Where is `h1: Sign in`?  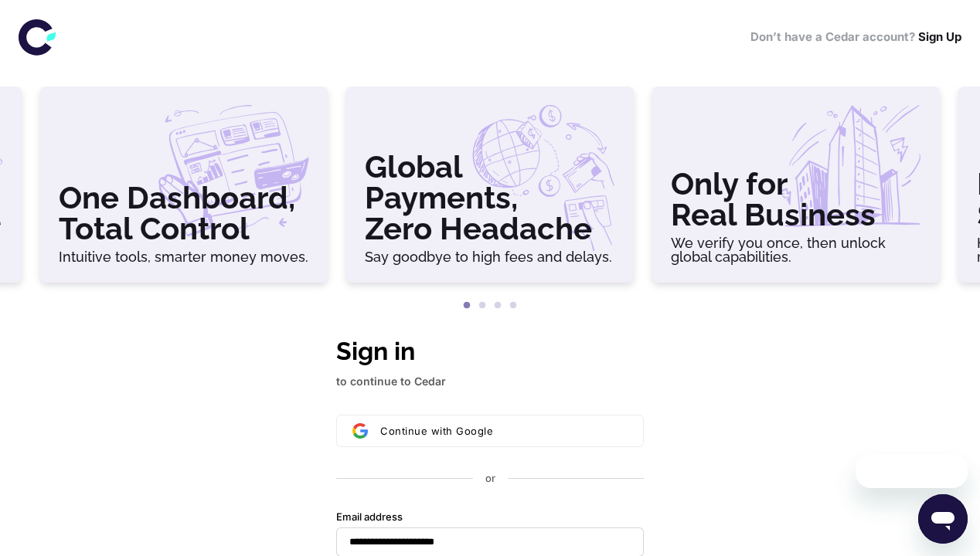
h1: Sign in is located at coordinates (490, 351).